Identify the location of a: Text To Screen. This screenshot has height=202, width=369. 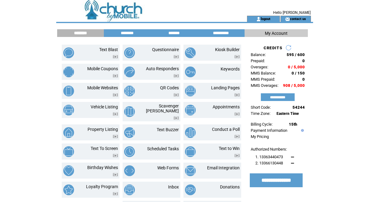
(104, 148).